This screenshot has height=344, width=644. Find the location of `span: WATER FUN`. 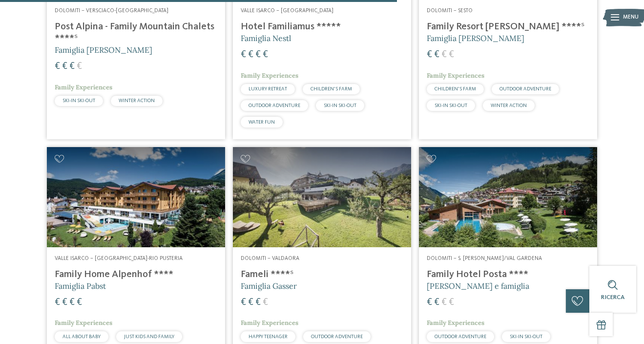

span: WATER FUN is located at coordinates (262, 122).